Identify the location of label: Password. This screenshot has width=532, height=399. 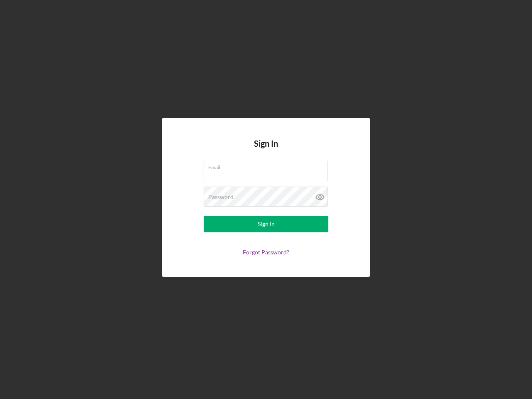
(221, 197).